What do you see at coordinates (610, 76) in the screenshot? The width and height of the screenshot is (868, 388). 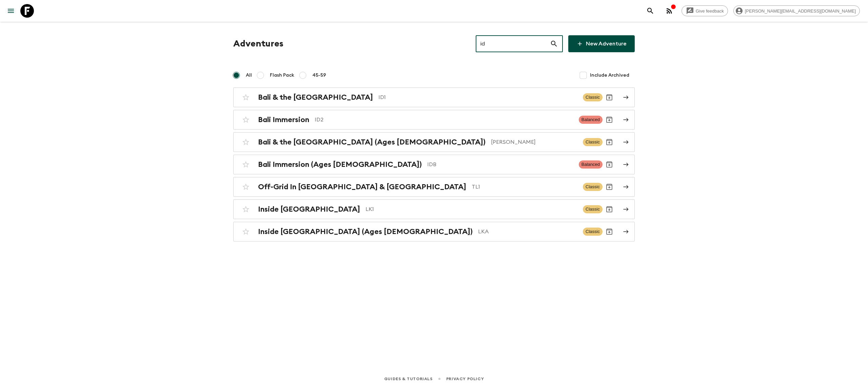 I see `span: Include Archived` at bounding box center [610, 76].